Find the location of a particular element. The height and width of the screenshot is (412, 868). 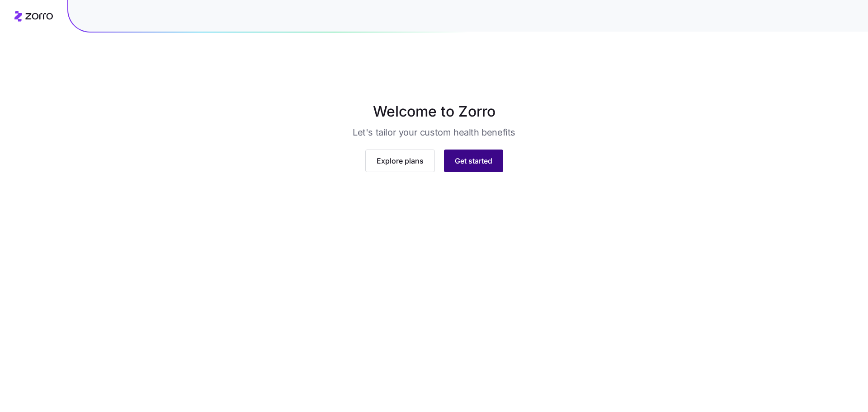

h3: Let's tailor your custom health benefits is located at coordinates (434, 132).